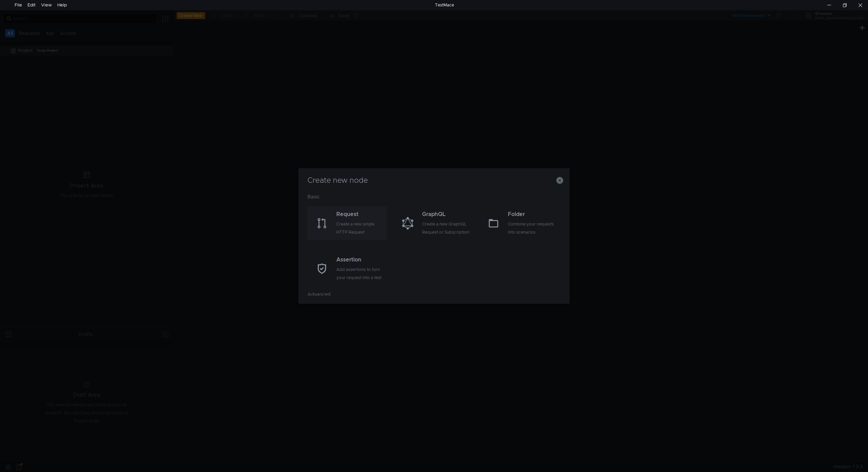 Image resolution: width=868 pixels, height=472 pixels. Describe the element at coordinates (446, 214) in the screenshot. I see `div: GraphQL` at that location.